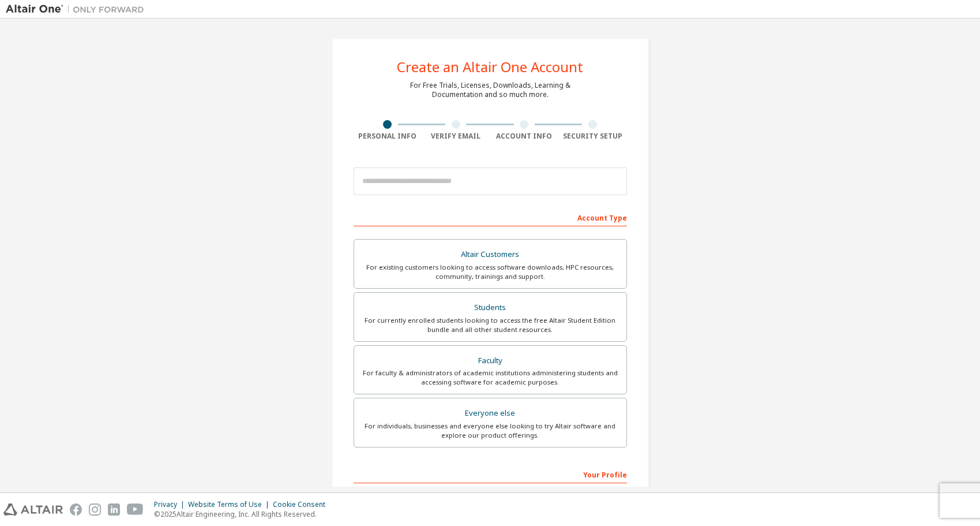  I want to click on div: Cookie Consent, so click(302, 505).